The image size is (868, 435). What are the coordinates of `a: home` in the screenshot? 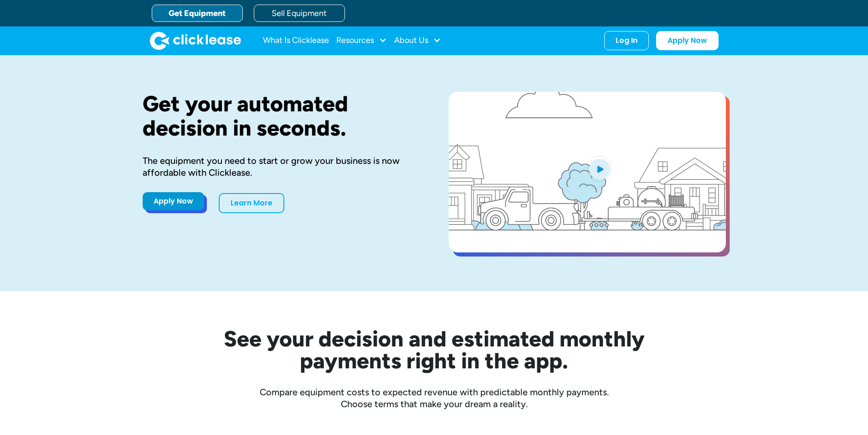 It's located at (195, 41).